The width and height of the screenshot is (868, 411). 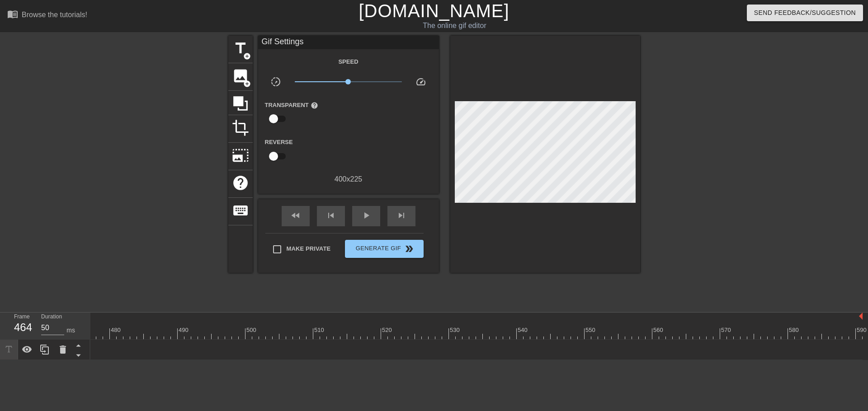 I want to click on div: 480, so click(x=117, y=331).